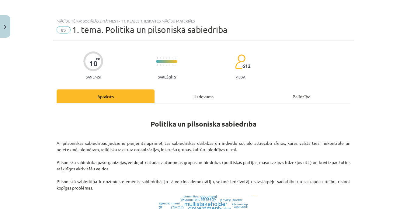 Image resolution: width=407 pixels, height=209 pixels. Describe the element at coordinates (240, 62) in the screenshot. I see `img: students-c634bb4e5e11cddfef0936a35e636f08e4e9abd3cc4e673bd6f9a4125e45ecb1.svg` at that location.